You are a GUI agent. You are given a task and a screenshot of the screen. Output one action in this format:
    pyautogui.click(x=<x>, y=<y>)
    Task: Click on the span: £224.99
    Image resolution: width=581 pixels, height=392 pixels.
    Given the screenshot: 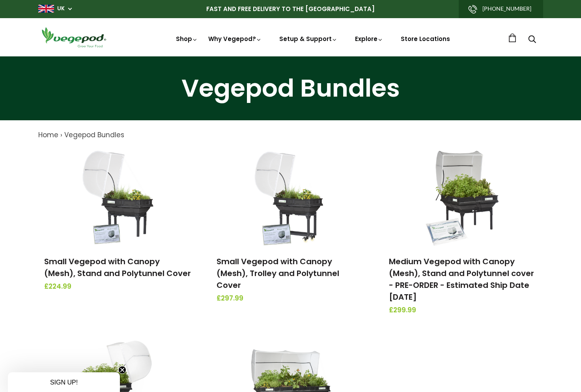 What is the action you would take?
    pyautogui.click(x=118, y=287)
    